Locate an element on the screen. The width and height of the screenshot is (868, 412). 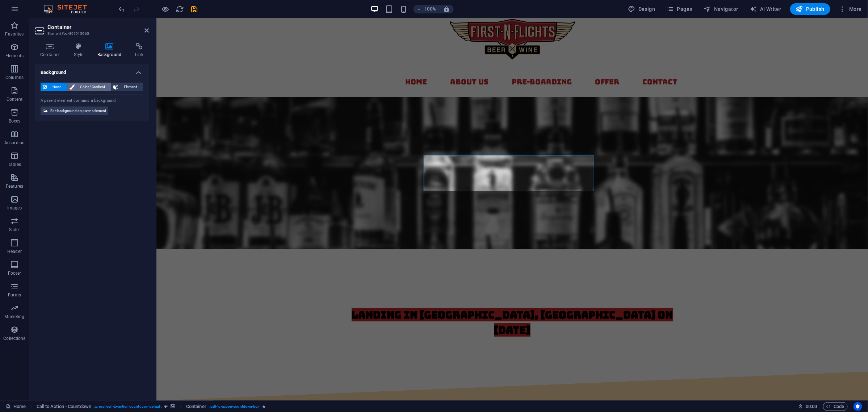
button: Pages is located at coordinates (680, 9).